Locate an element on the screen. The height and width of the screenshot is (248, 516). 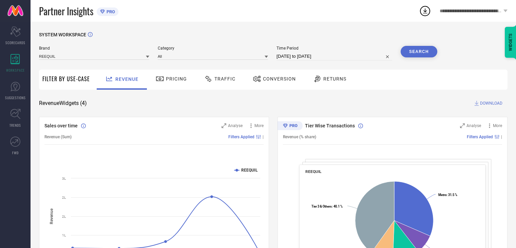
span: Revenue (% share) is located at coordinates (300, 137).